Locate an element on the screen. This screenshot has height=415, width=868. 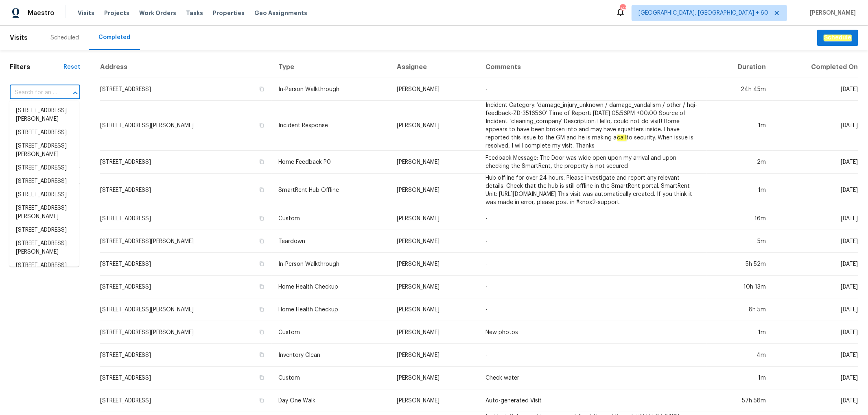
em: call is located at coordinates (622, 138).